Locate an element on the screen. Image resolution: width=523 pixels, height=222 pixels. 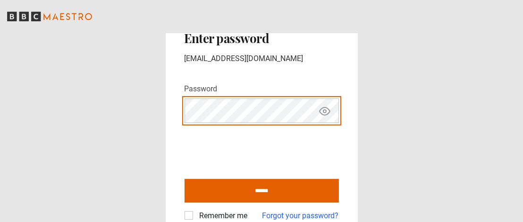
svg: BBC Maestro is located at coordinates (50, 17).